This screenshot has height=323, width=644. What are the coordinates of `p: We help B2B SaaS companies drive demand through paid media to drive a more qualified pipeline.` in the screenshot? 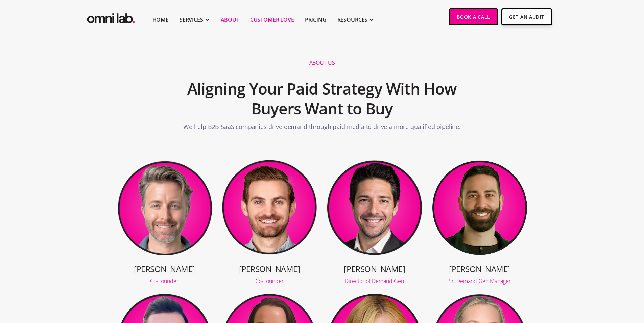 It's located at (322, 128).